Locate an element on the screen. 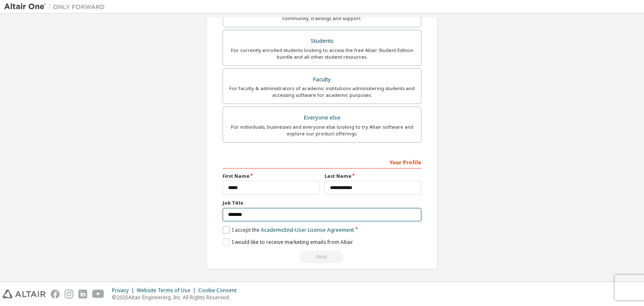  img: youtube.svg is located at coordinates (98, 294).